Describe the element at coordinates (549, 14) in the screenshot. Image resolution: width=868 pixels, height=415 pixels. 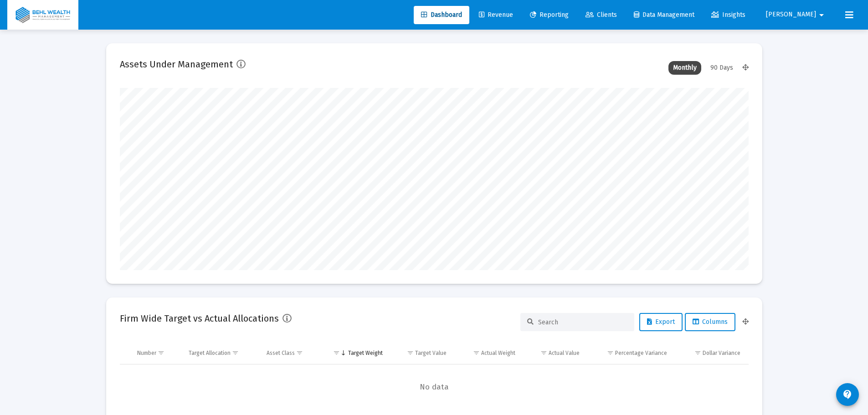
I see `span: Reporting` at that location.